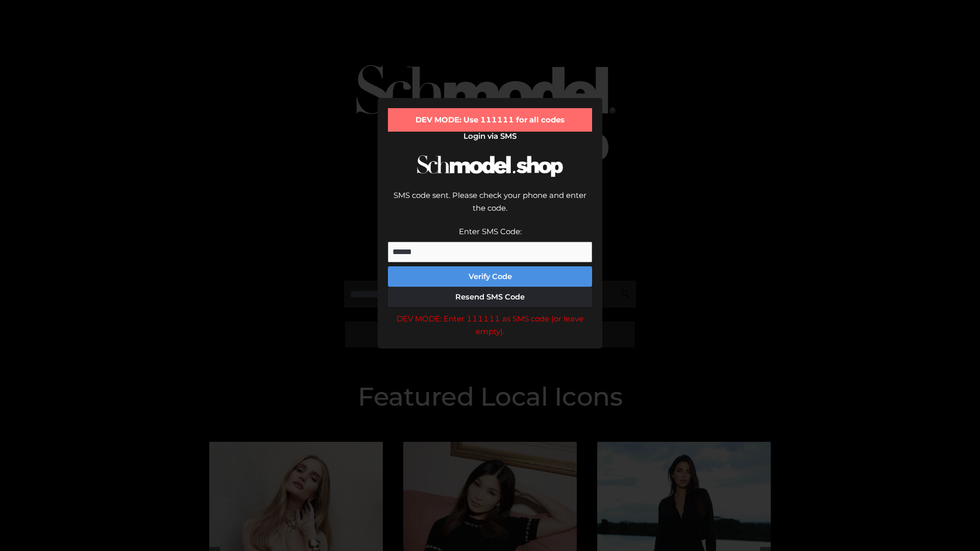 The height and width of the screenshot is (551, 980). What do you see at coordinates (490, 120) in the screenshot?
I see `div: DEV MODE: Use 111111 for all codes` at bounding box center [490, 120].